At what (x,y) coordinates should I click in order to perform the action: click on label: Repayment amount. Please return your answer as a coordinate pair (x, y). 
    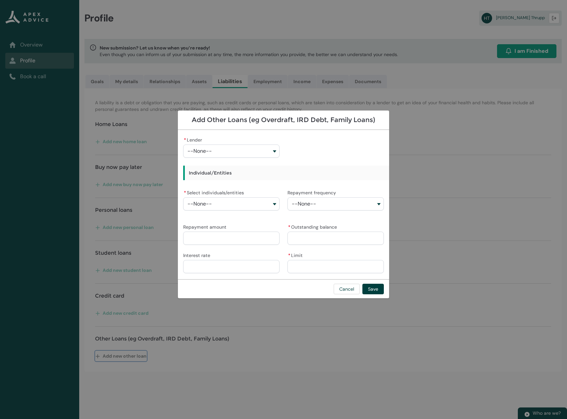
    Looking at the image, I should click on (206, 226).